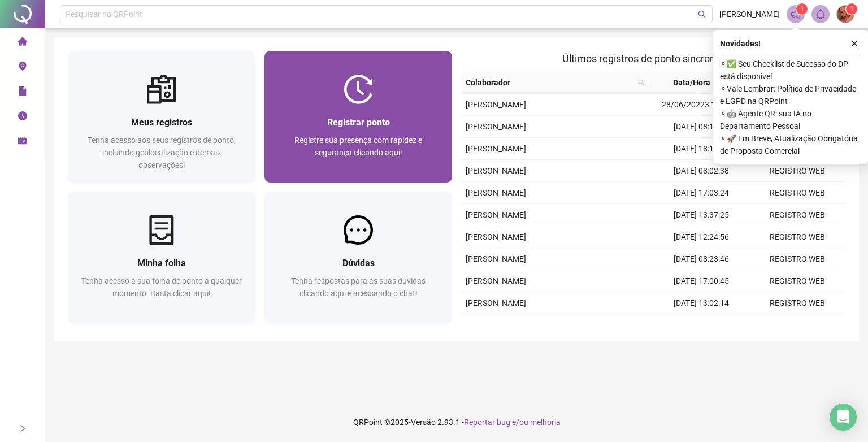  I want to click on span: schedule, so click(23, 143).